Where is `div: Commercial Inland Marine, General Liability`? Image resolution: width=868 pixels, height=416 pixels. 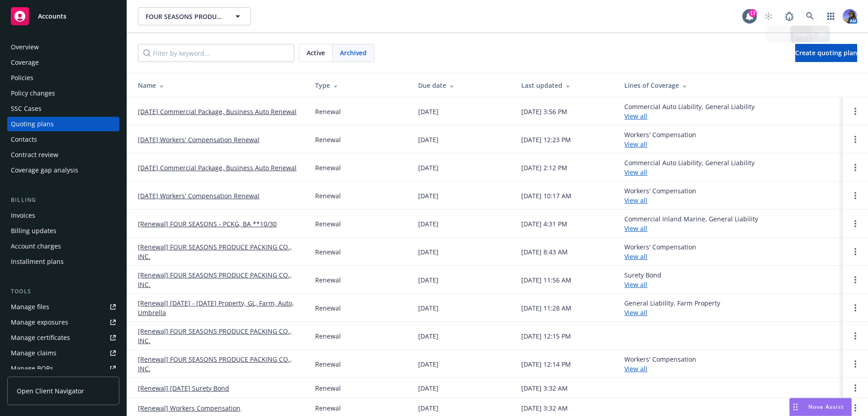
div: Commercial Inland Marine, General Liability is located at coordinates (691, 223).